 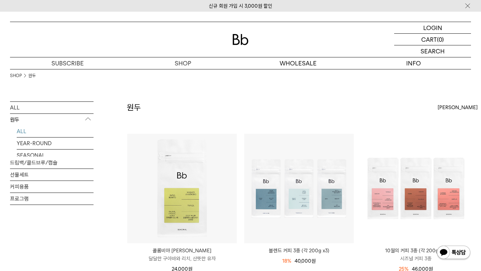 What do you see at coordinates (432, 28) in the screenshot?
I see `p: LOGIN` at bounding box center [432, 28].